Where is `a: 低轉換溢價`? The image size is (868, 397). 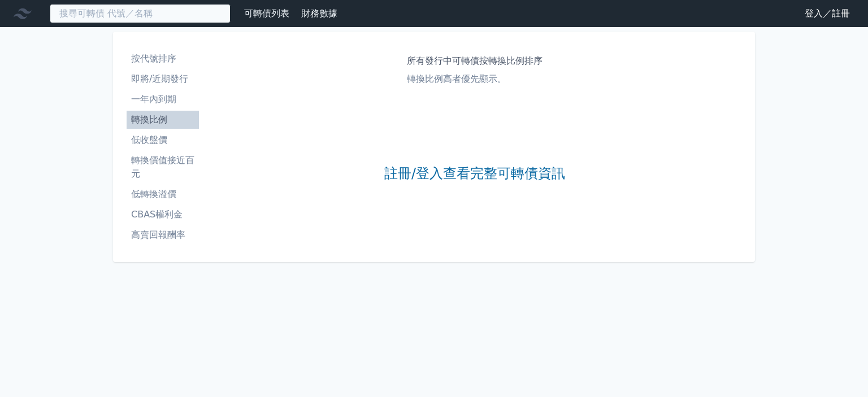
a: 低轉換溢價 is located at coordinates (163, 195).